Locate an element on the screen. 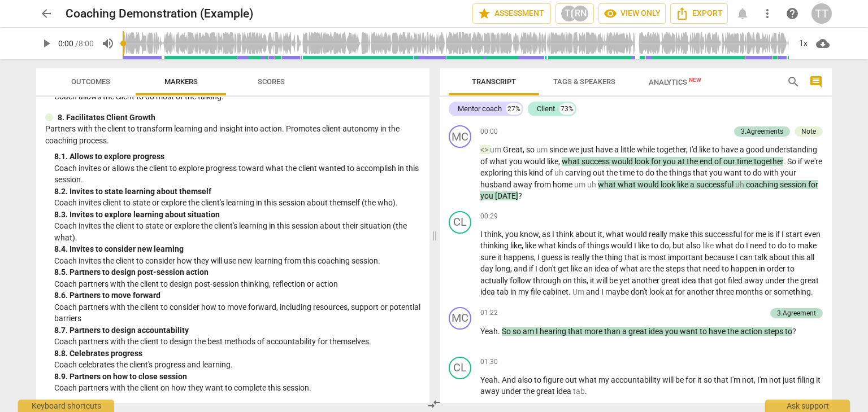  span: also is located at coordinates (694, 246).